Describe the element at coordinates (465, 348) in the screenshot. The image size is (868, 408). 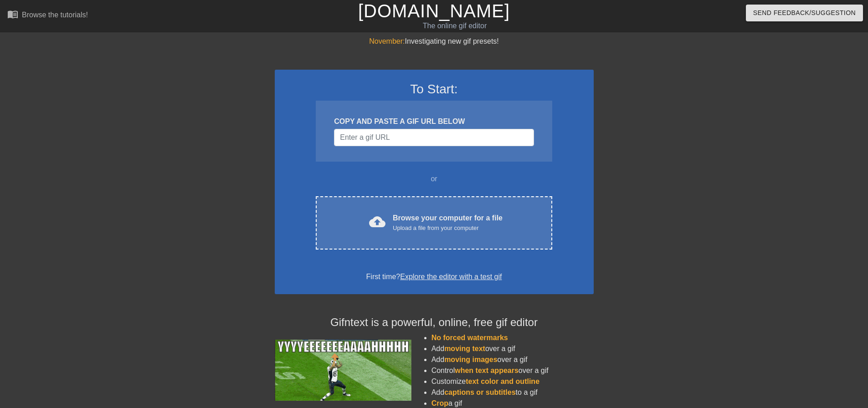
I see `span: moving text` at that location.